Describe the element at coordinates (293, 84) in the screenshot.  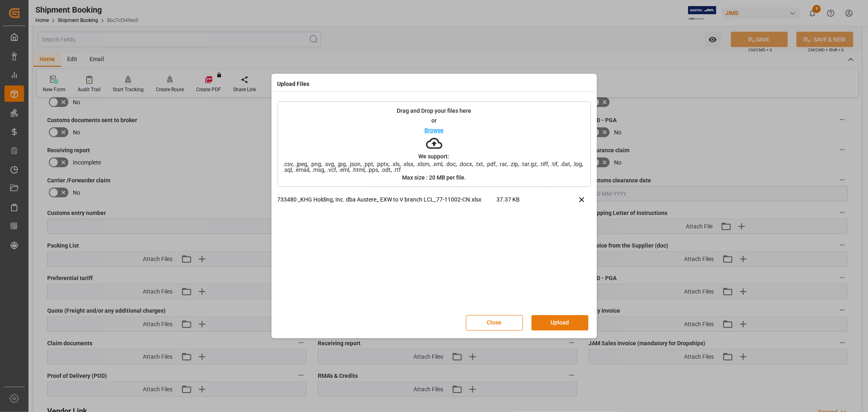
I see `h4: Upload Files` at that location.